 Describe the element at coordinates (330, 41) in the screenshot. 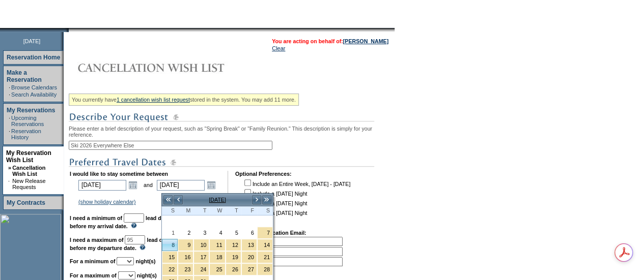

I see `span: You are acting on behalf of:` at that location.